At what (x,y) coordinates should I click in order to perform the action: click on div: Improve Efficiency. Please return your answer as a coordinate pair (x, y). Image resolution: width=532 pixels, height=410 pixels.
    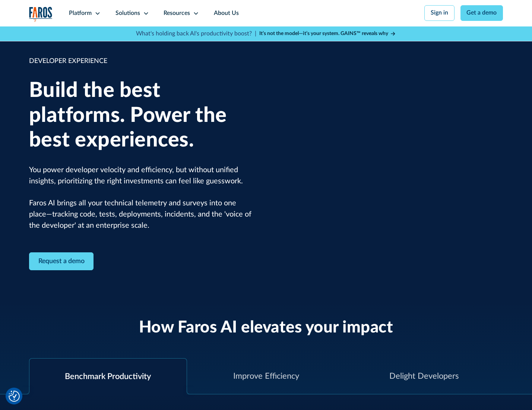
    Looking at the image, I should click on (266, 376).